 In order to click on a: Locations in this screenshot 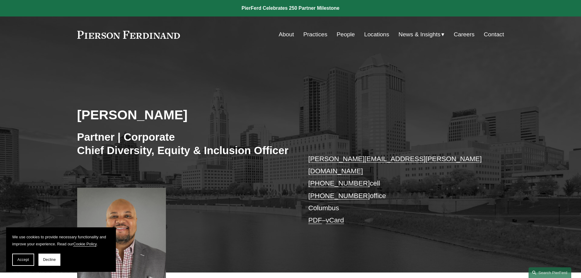, I will do `click(377, 34)`.